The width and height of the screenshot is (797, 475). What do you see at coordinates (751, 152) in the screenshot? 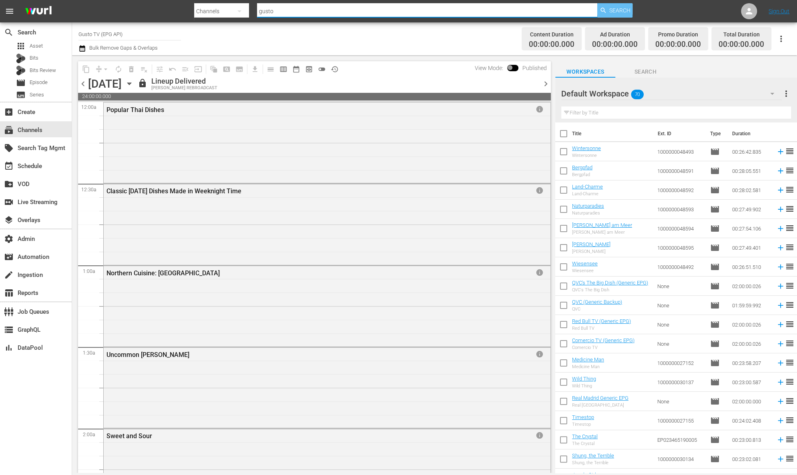
I see `td: 00:26:42.835` at bounding box center [751, 152].